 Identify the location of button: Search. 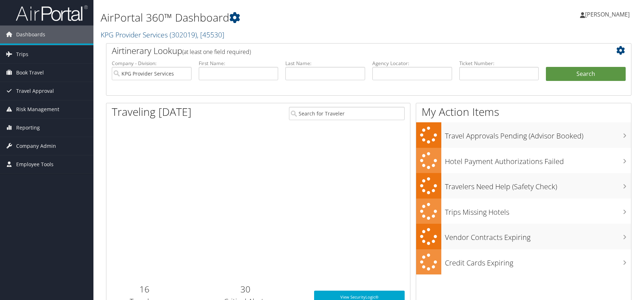
(586, 74).